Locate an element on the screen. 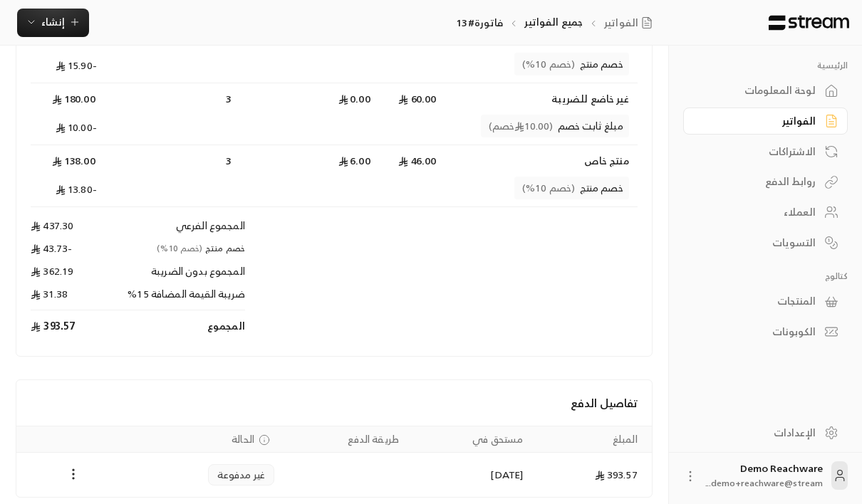 The height and width of the screenshot is (504, 862). div: الفواتير is located at coordinates (758, 121).